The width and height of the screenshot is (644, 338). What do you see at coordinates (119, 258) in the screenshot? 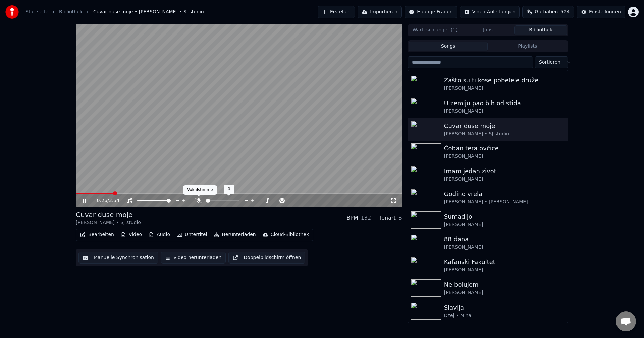
I see `button: Manuelle Synchronisation` at bounding box center [119, 258].